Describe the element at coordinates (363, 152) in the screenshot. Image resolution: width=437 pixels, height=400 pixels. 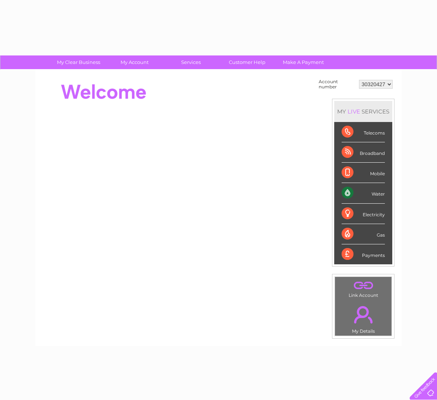
I see `div: Broadband` at that location.